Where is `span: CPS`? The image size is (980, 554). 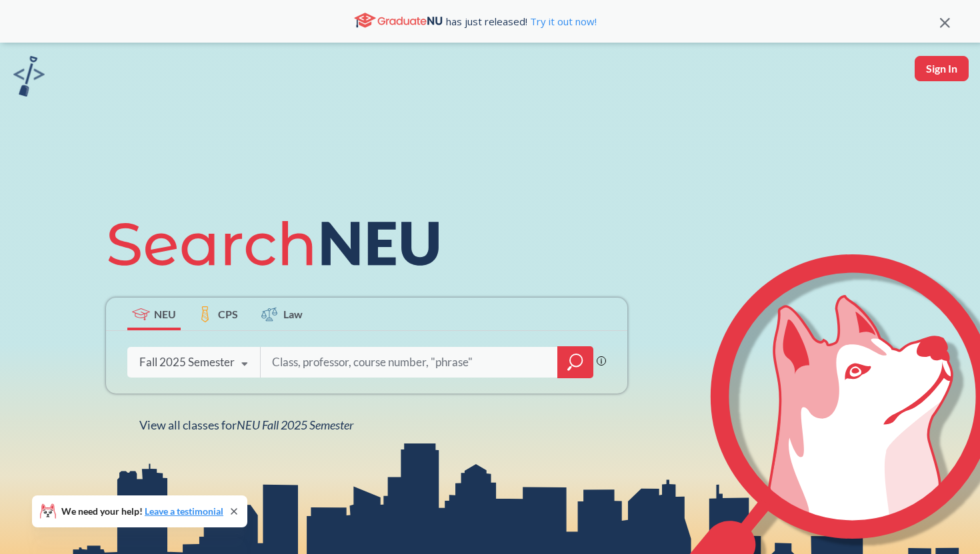 span: CPS is located at coordinates (228, 314).